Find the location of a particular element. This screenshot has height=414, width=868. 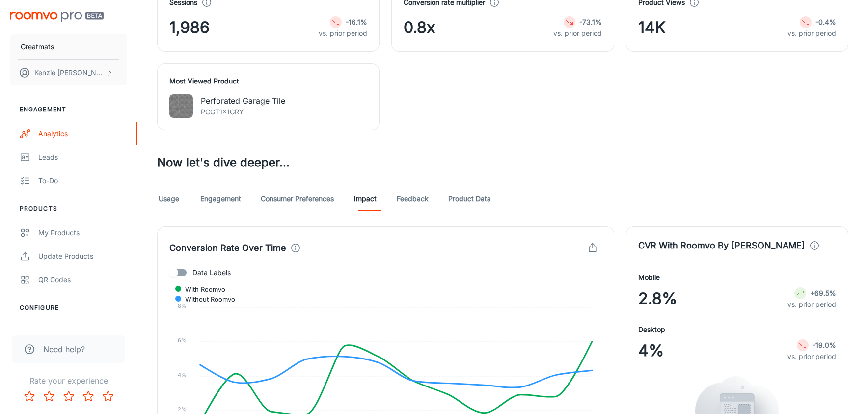

img: Perforated Garage Tile is located at coordinates (181, 106).